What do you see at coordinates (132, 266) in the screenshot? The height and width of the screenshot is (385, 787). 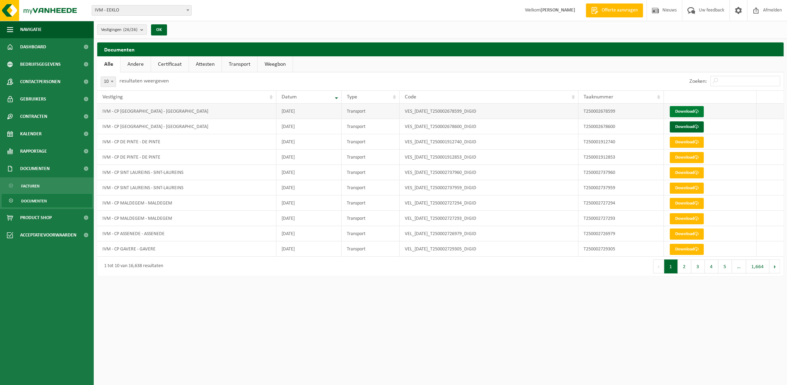 I see `div: 1 tot 10 van 16,638 resultaten` at bounding box center [132, 266].